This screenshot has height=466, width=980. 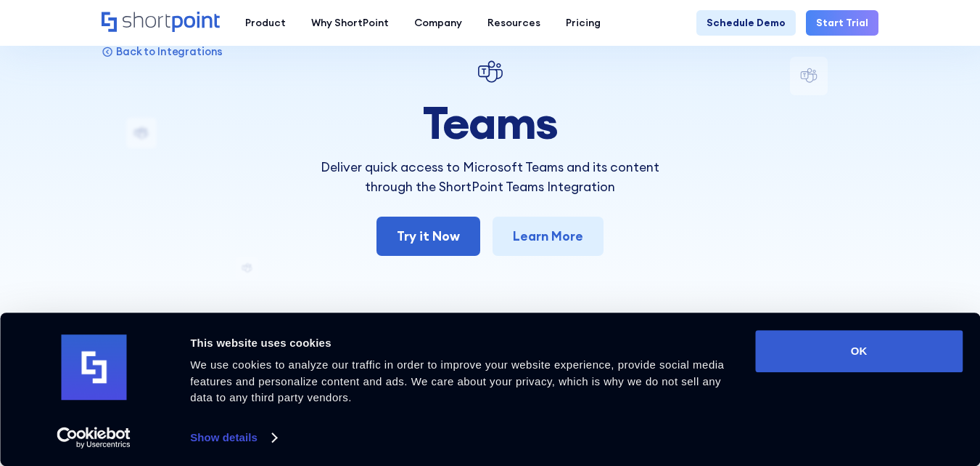 I want to click on p: Deliver quick access to Microsoft Teams and its content through the ShortPoint Teams Integration, so click(x=490, y=177).